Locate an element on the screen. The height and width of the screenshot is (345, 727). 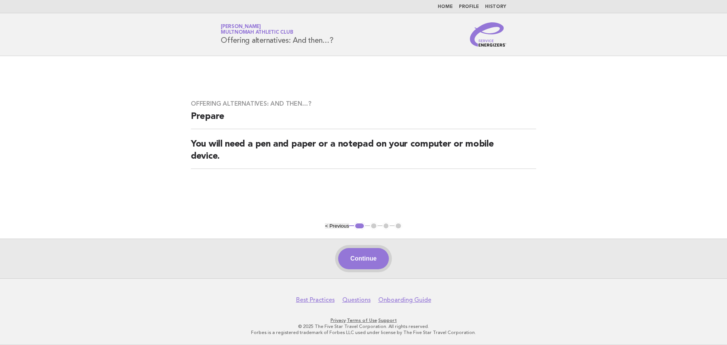
img: Service Energizers is located at coordinates (488, 34).